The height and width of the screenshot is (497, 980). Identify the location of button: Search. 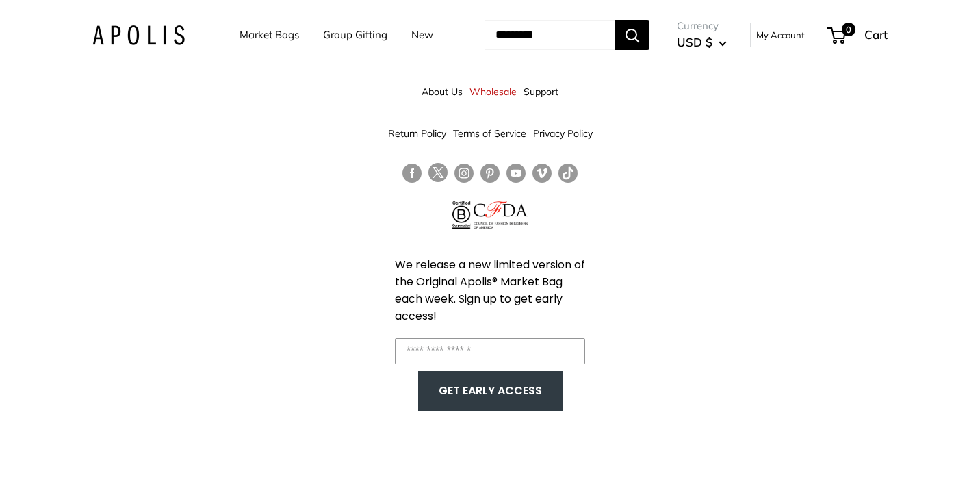
(633, 35).